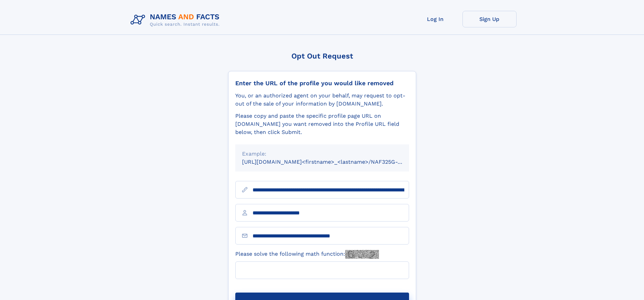 This screenshot has height=300, width=644. What do you see at coordinates (322, 154) in the screenshot?
I see `div: Example:` at bounding box center [322, 154].